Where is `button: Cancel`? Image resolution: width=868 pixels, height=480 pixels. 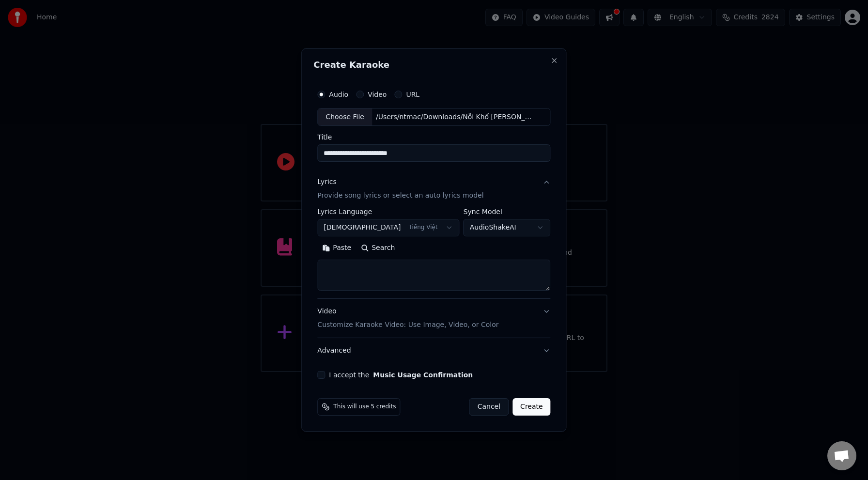
button: Cancel is located at coordinates (489, 407).